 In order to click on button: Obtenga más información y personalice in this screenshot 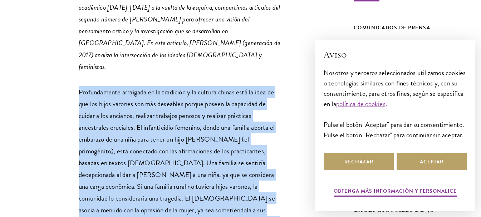, I will do `click(395, 192)`.